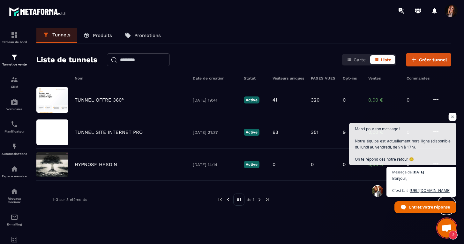  Describe the element at coordinates (14, 37) in the screenshot. I see `a: formationformationTableau de bord` at that location.